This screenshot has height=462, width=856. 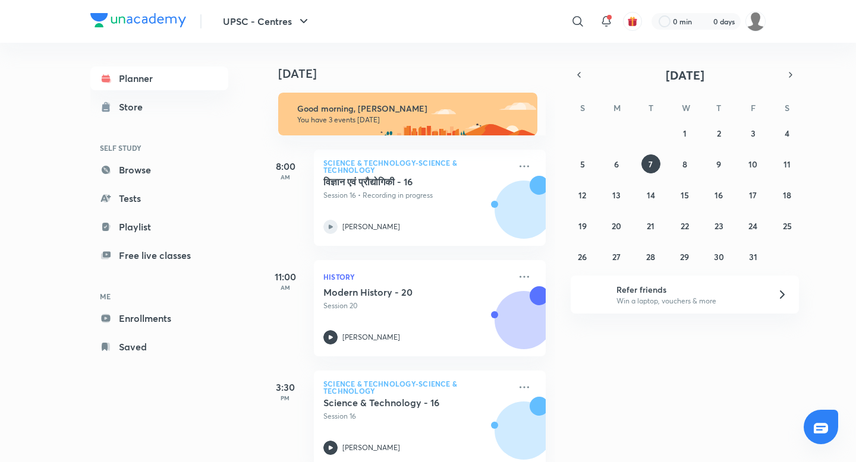 I want to click on abbr: October 7, 2025, so click(x=650, y=164).